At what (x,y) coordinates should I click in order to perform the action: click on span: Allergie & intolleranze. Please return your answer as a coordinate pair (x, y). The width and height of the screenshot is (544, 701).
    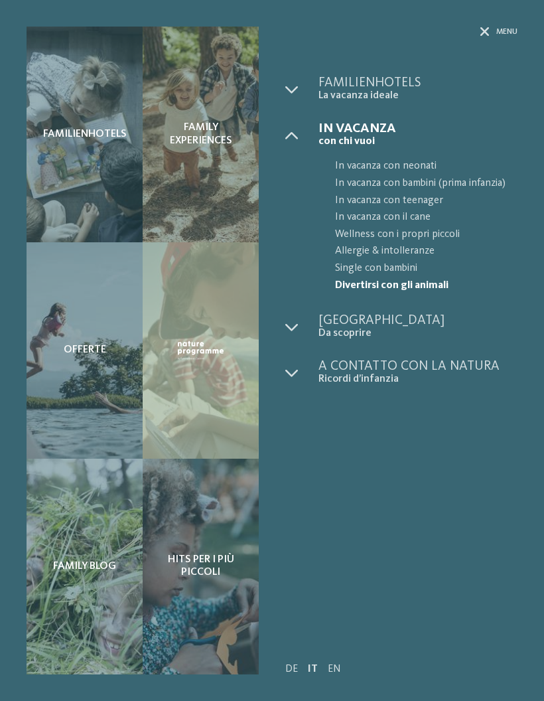
    Looking at the image, I should click on (426, 251).